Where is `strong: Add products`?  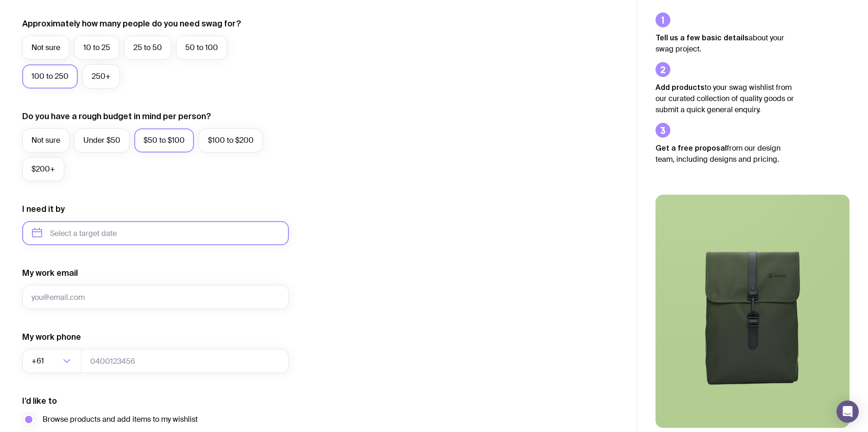 strong: Add products is located at coordinates (680, 87).